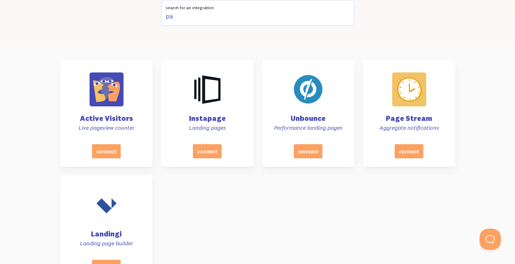 The image size is (515, 264). Describe the element at coordinates (106, 113) in the screenshot. I see `a: Active Visitors Live pageview counter connect` at that location.